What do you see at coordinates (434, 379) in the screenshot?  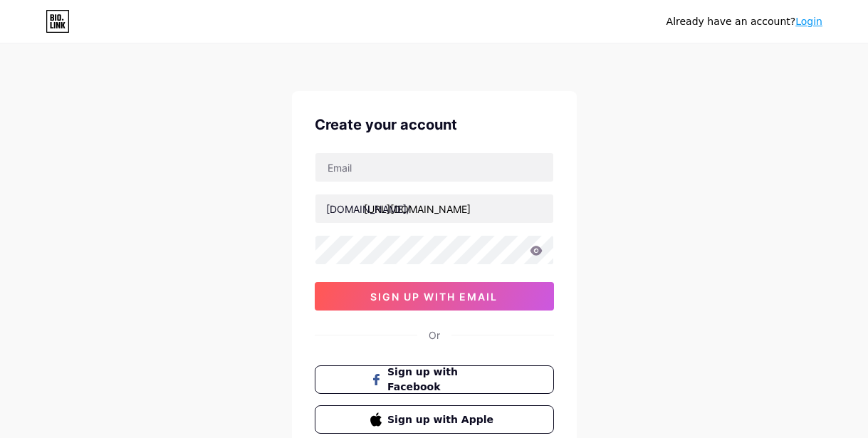 I see `button: Sign up with Facebook` at bounding box center [434, 379].